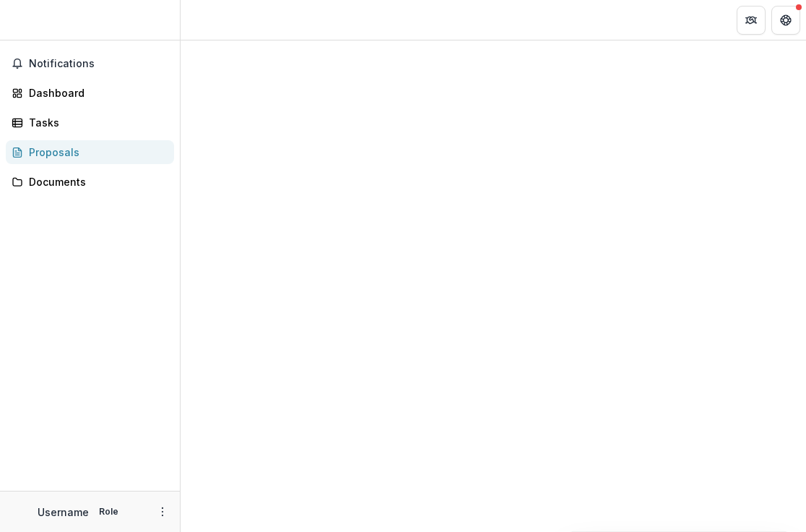 The width and height of the screenshot is (806, 532). I want to click on a: Dashboard, so click(89, 92).